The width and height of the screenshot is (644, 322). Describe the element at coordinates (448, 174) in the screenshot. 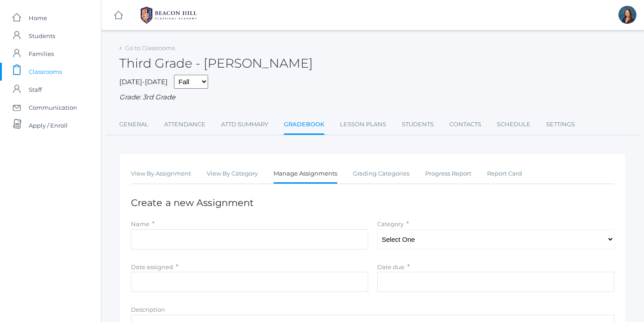

I see `a: Progress Report` at that location.